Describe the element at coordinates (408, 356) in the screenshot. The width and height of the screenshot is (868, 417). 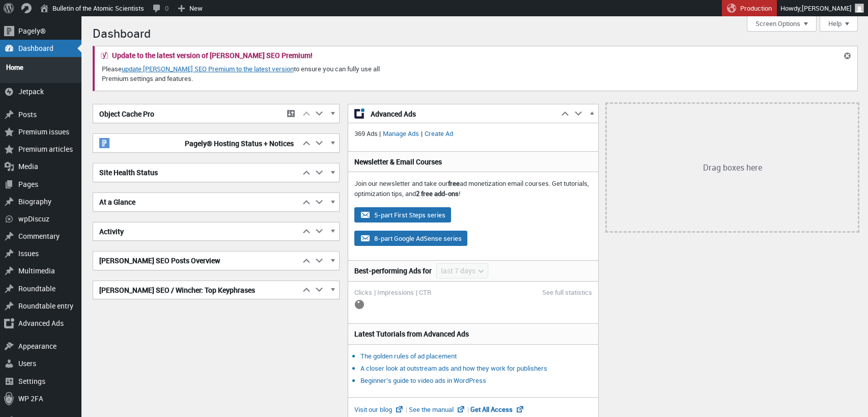
I see `a: The golden rules of ad placement` at that location.